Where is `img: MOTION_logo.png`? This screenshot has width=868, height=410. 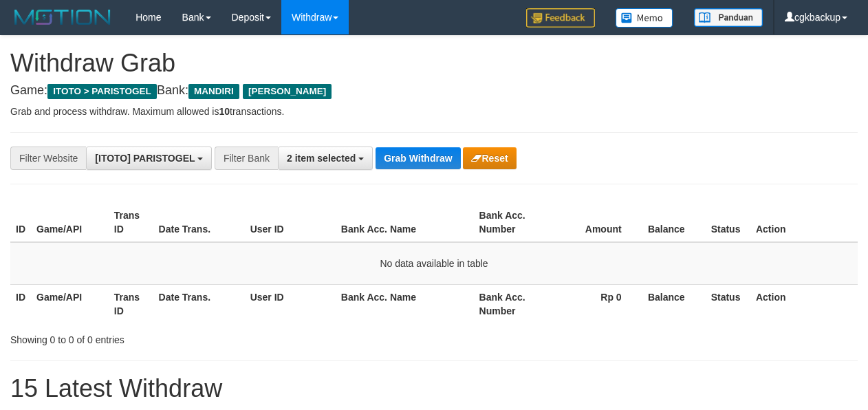 img: MOTION_logo.png is located at coordinates (62, 18).